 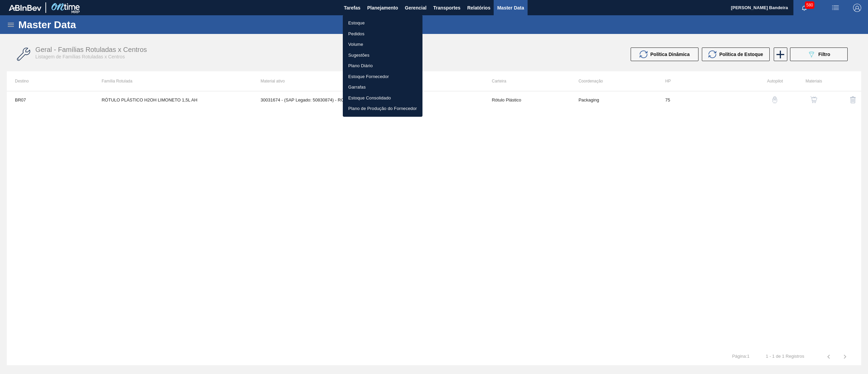 What do you see at coordinates (383, 98) in the screenshot?
I see `a: Estoque Consolidado` at bounding box center [383, 98].